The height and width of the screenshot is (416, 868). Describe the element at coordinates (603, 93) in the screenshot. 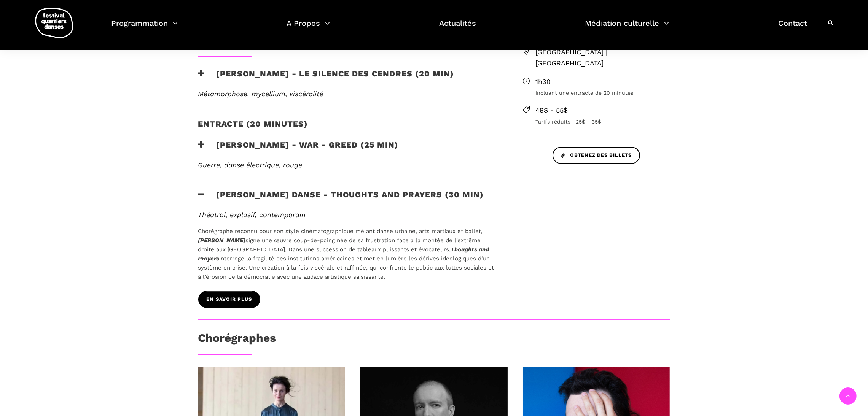

I see `span: Incluant une entracte de 20 minutes` at that location.